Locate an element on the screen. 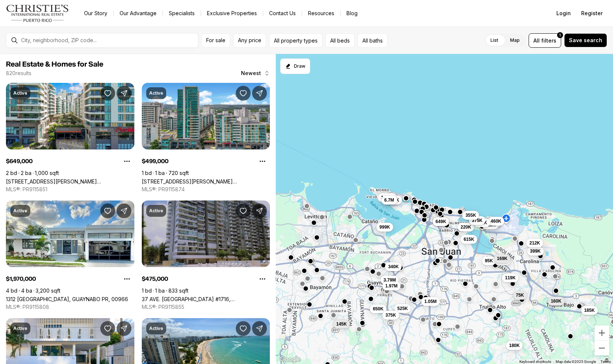 The height and width of the screenshot is (364, 613). span: 625K is located at coordinates (490, 224).